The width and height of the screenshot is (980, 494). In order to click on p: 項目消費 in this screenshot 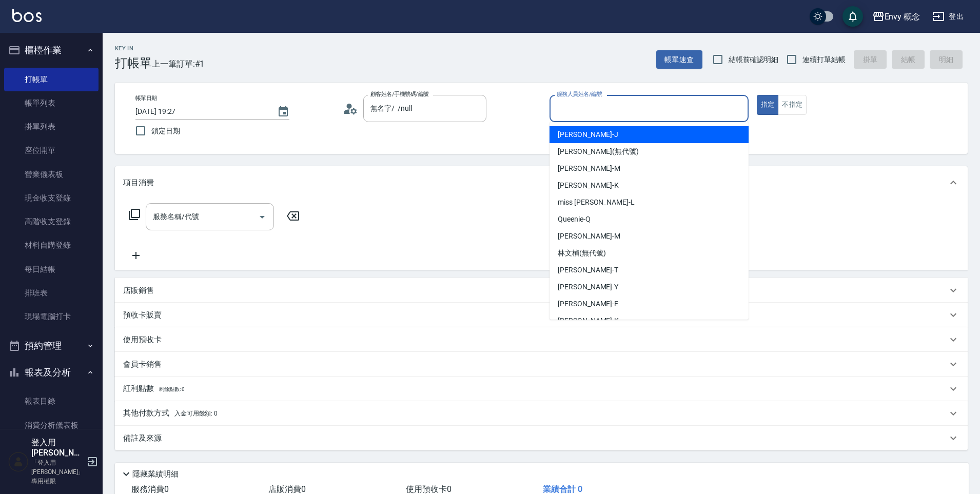, I will do `click(138, 182)`.